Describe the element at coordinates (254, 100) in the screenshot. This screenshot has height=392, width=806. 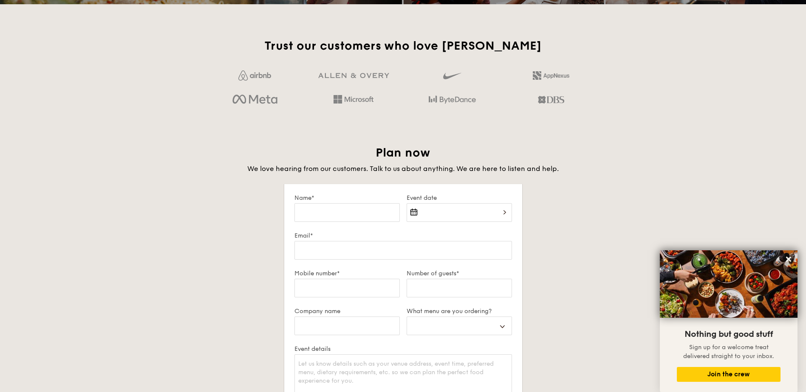
I see `img: meta.d311700b.png` at that location.